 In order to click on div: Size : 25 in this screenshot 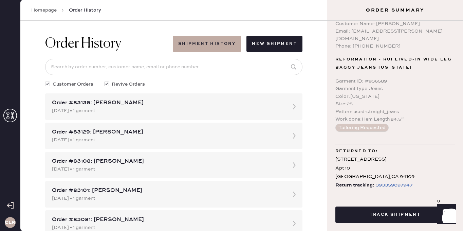, I will do `click(395, 104)`.